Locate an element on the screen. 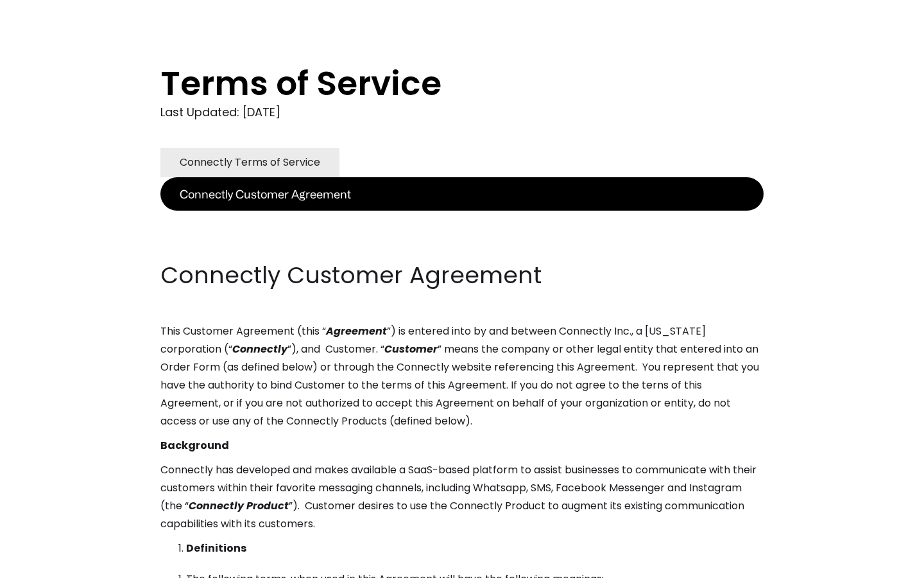 This screenshot has width=924, height=578. ul: Language list is located at coordinates (51, 565).